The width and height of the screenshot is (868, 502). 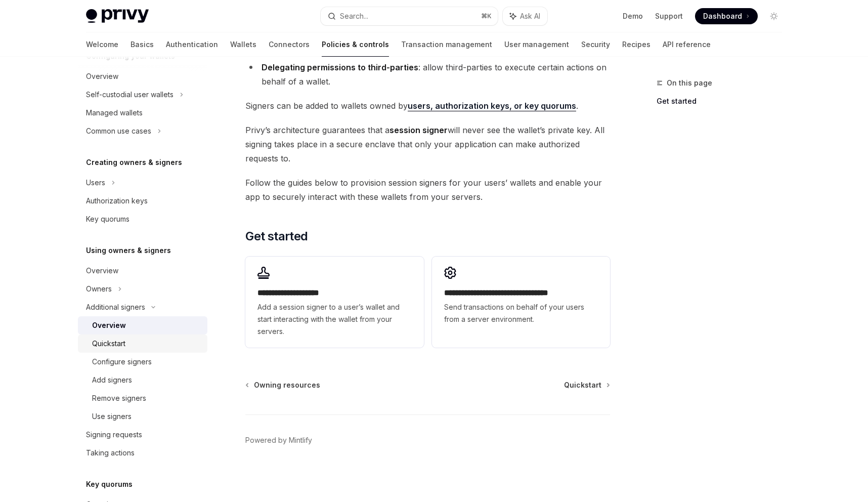 What do you see at coordinates (243, 45) in the screenshot?
I see `a: Wallets` at bounding box center [243, 45].